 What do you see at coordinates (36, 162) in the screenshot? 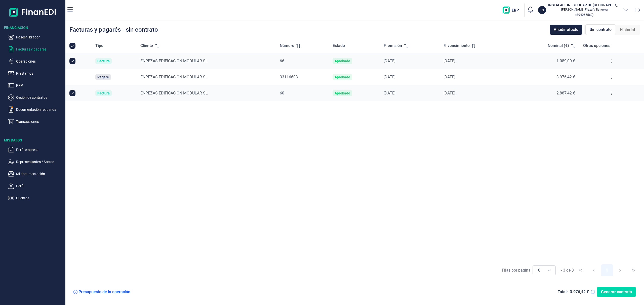
I see `button: Representantes / Socios` at bounding box center [36, 162].